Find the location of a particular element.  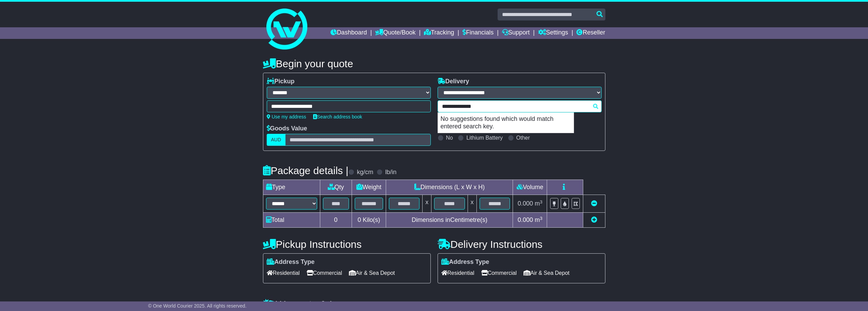

span: 0 is located at coordinates (359, 220).